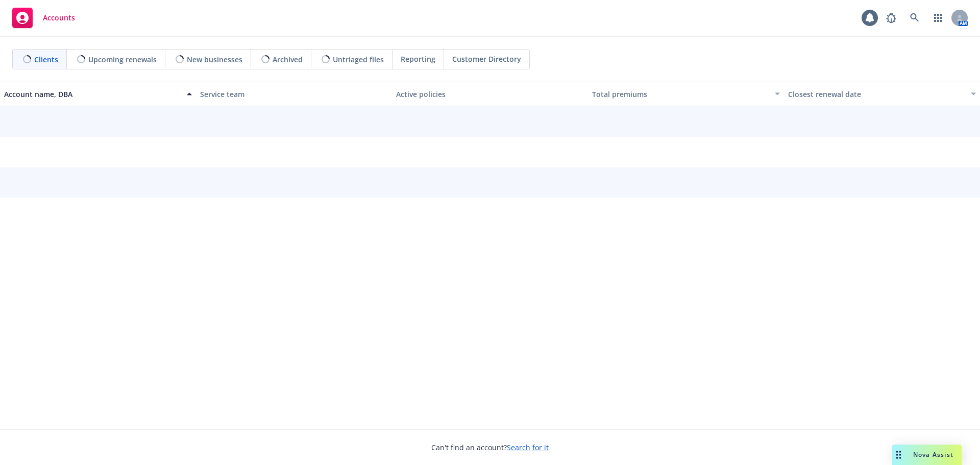 The width and height of the screenshot is (980, 465). I want to click on span: Can't find an account?, so click(490, 447).